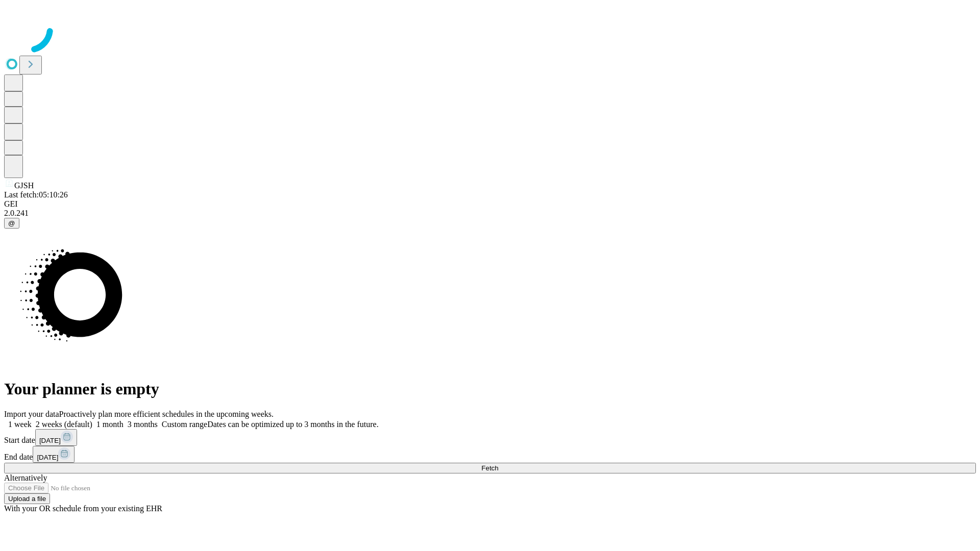 The height and width of the screenshot is (551, 980). I want to click on span: 3 months, so click(142, 424).